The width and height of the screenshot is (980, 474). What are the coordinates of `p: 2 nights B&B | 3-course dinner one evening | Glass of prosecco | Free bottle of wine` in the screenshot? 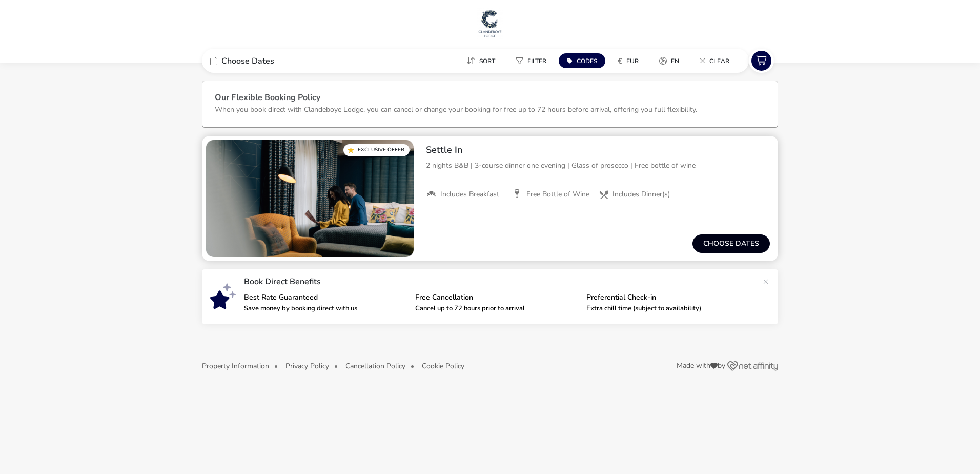 It's located at (597, 165).